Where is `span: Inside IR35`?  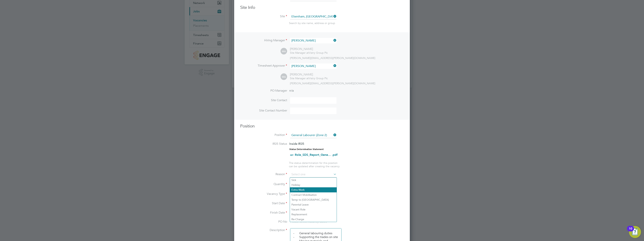 span: Inside IR35 is located at coordinates (297, 143).